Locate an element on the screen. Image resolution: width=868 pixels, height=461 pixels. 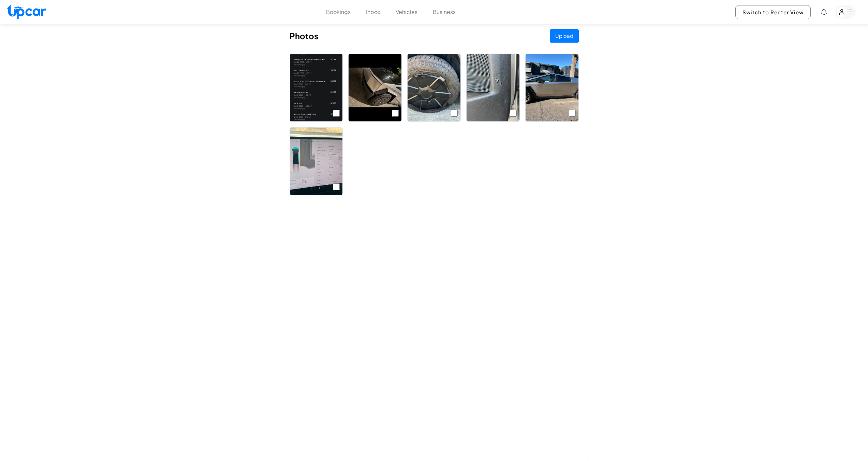
img: Photo 6 is located at coordinates (316, 161).